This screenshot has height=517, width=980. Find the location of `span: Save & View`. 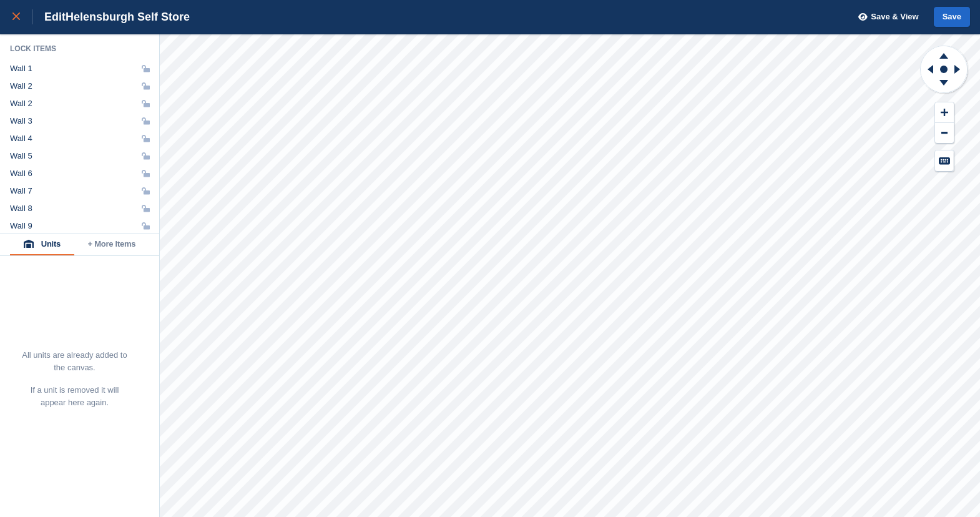

span: Save & View is located at coordinates (894, 17).